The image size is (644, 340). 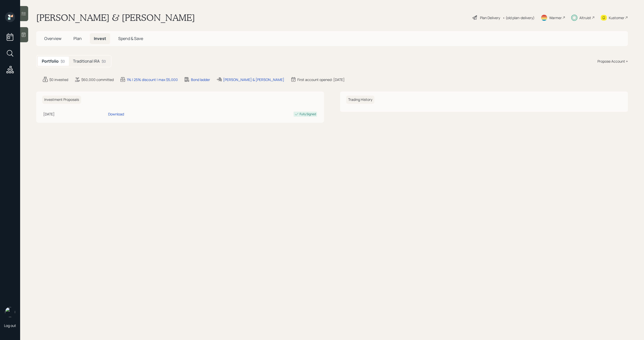 What do you see at coordinates (78, 39) in the screenshot?
I see `span: Plan` at bounding box center [78, 39].